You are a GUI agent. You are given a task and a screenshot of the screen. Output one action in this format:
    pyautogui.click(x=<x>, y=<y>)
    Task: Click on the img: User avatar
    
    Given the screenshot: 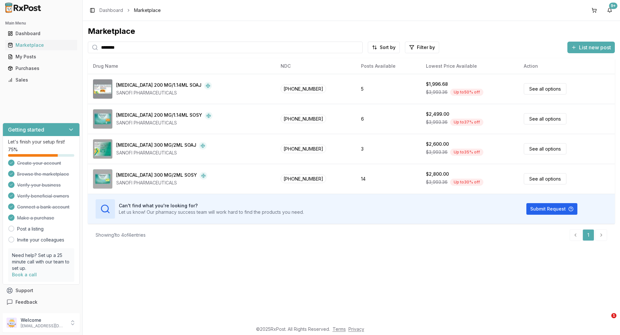 What is the action you would take?
    pyautogui.click(x=12, y=323)
    